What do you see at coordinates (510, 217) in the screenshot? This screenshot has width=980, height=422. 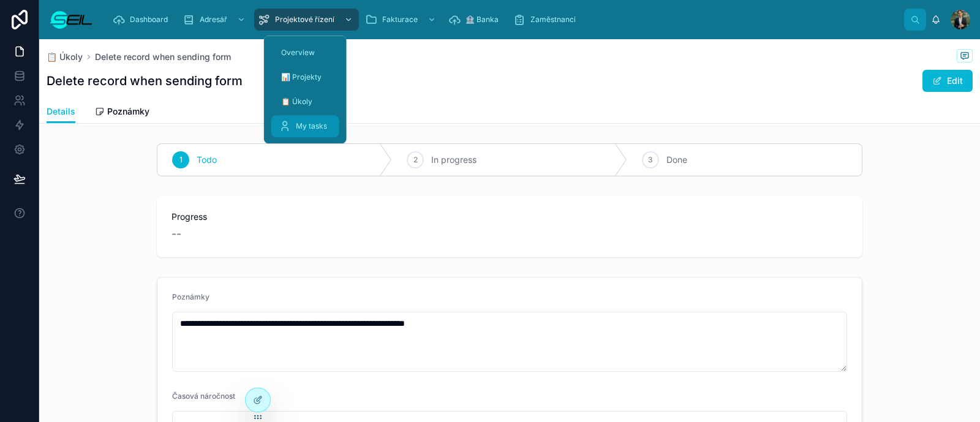 I see `span: Progress` at bounding box center [510, 217].